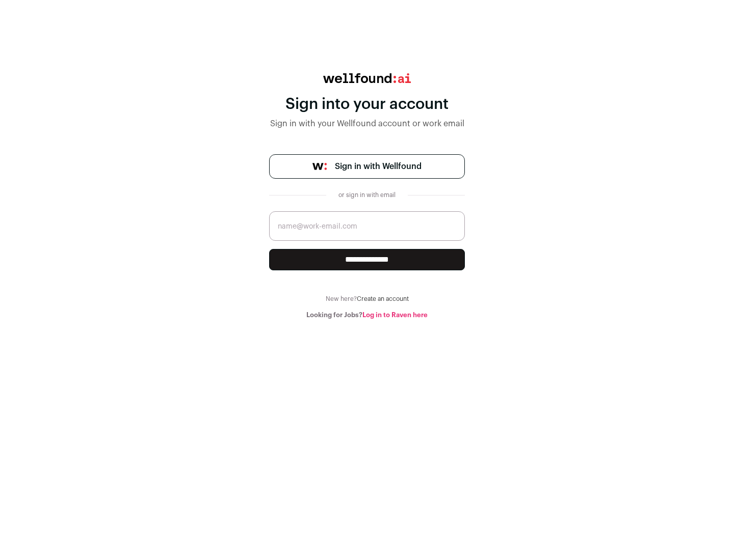 This screenshot has height=560, width=734. I want to click on a: Log in to Raven here, so click(395, 315).